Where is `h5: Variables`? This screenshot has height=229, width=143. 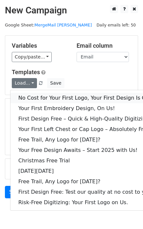 h5: Variables is located at coordinates (39, 46).